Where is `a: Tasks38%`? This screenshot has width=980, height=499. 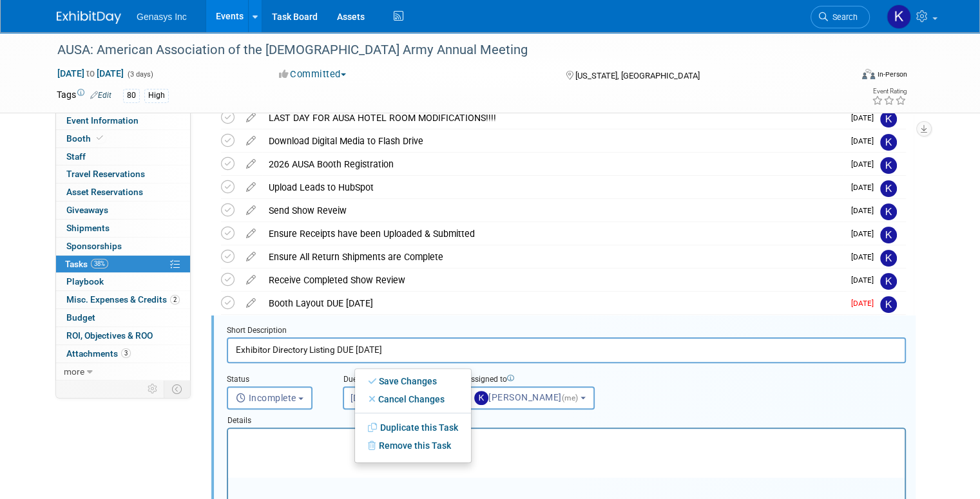
a: Tasks38% is located at coordinates (123, 264).